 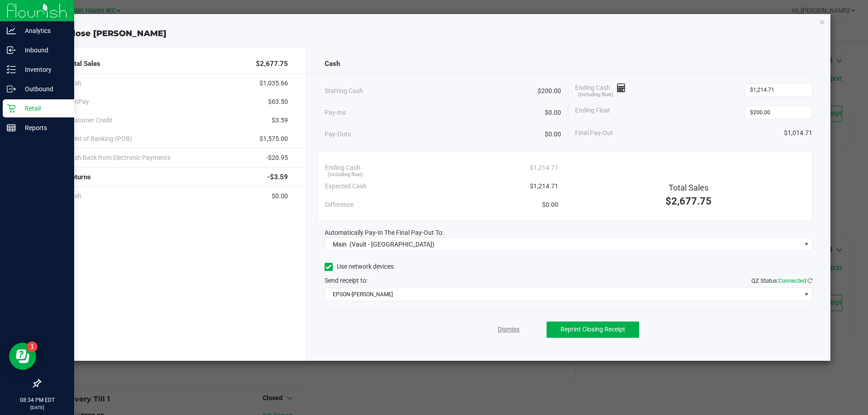 I want to click on span: CanPay, so click(x=78, y=102).